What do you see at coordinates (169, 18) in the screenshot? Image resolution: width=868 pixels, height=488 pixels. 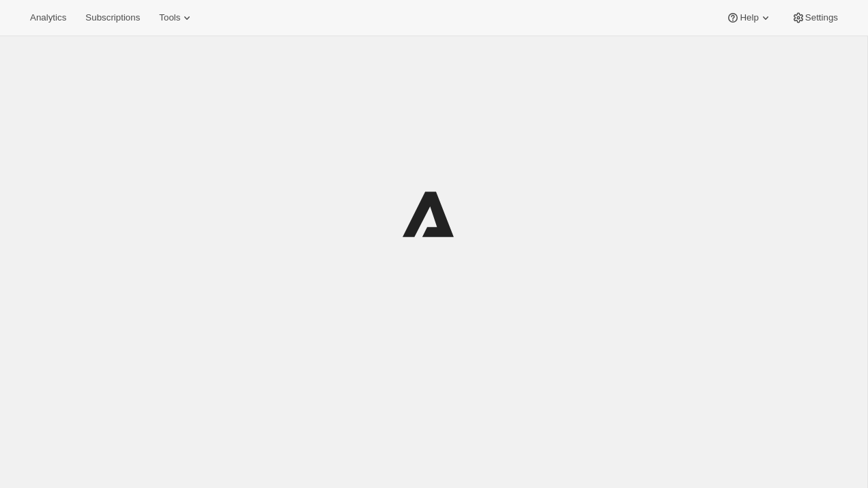 I see `span: Tools` at bounding box center [169, 18].